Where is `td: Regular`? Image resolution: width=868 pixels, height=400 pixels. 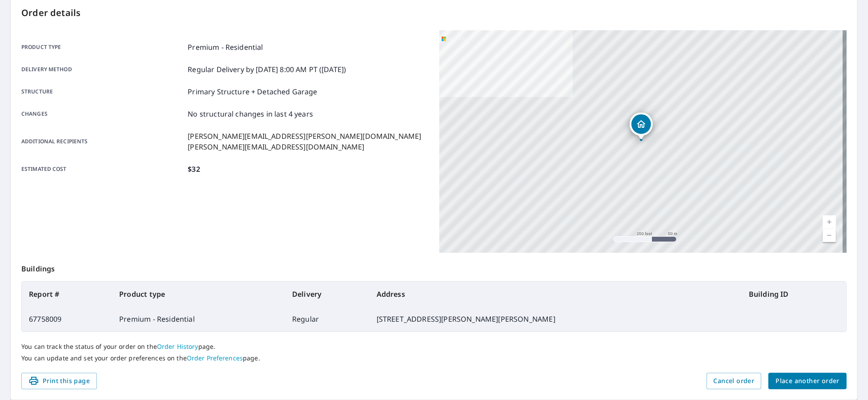 td: Regular is located at coordinates (327, 319).